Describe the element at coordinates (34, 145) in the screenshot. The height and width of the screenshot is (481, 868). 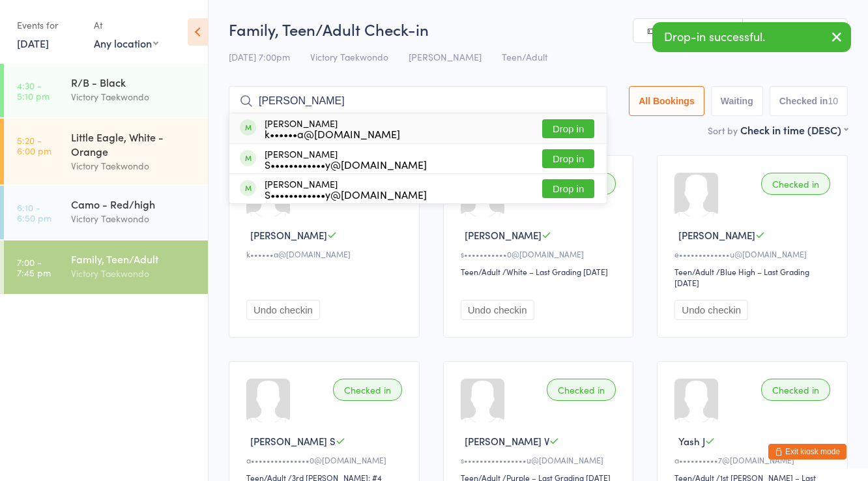
I see `time: 5:20 - 6:00 pm` at that location.